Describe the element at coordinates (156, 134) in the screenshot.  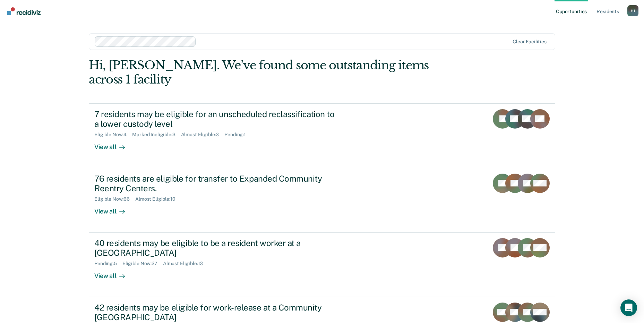
I see `div: Marked Ineligible : 3` at that location.